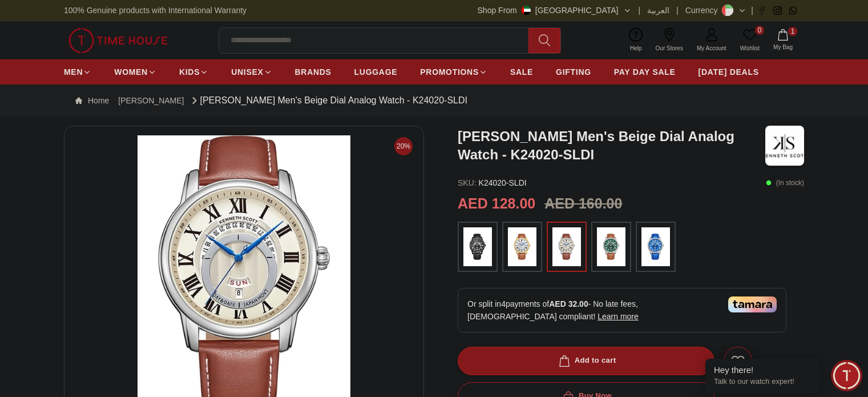 This screenshot has height=397, width=868. I want to click on a: KIDS, so click(194, 72).